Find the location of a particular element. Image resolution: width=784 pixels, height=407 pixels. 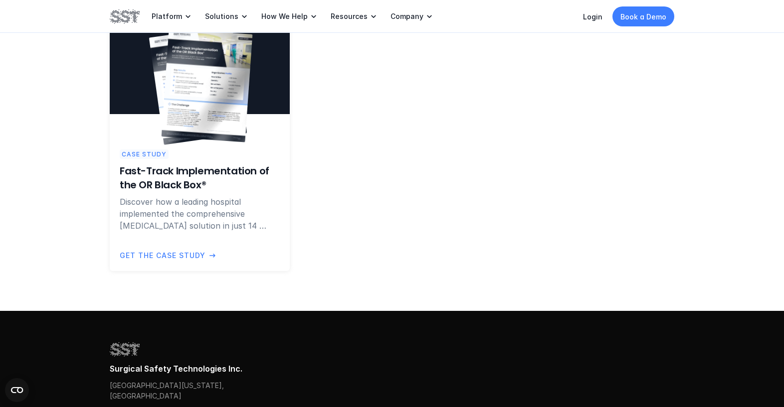

a: Case study cover imageCase study cover imageCase StudyFast-Track Implementation of the OR Black B... is located at coordinates (199, 142).